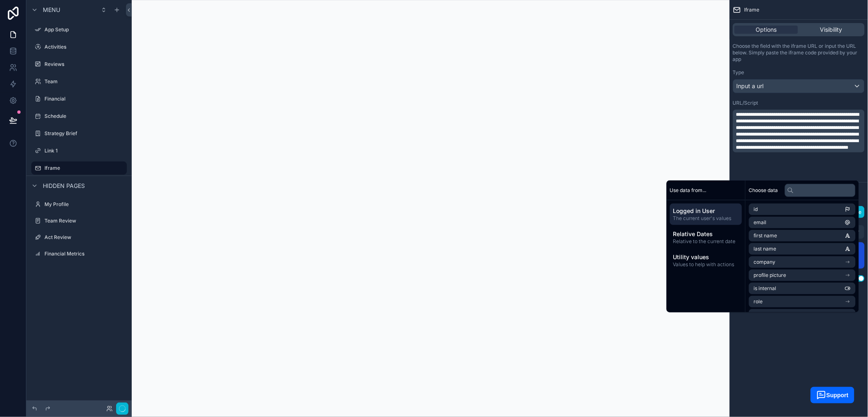  What do you see at coordinates (79, 82) in the screenshot?
I see `a: Team` at bounding box center [79, 82].